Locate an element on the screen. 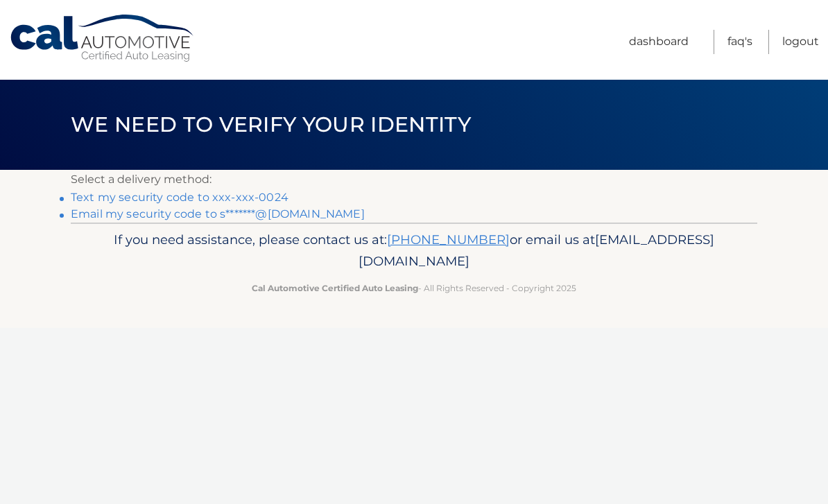  a: Logout is located at coordinates (801, 42).